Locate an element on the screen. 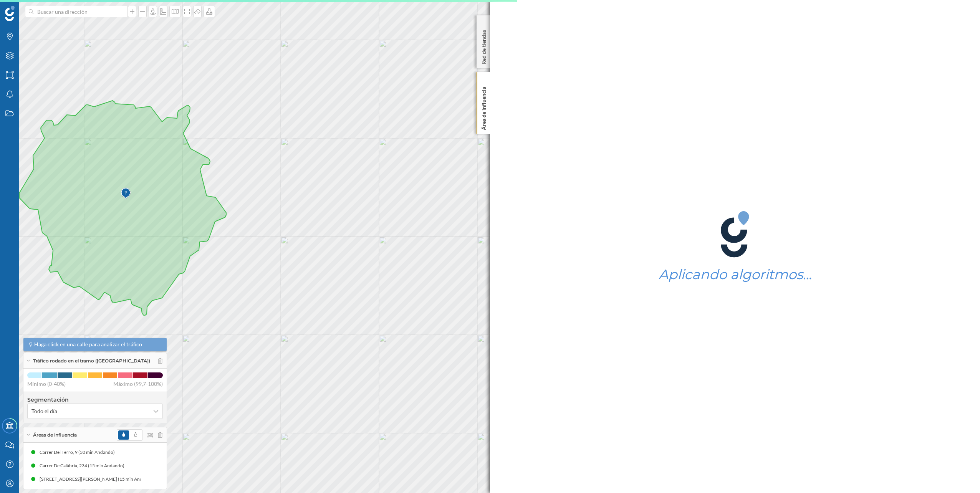 This screenshot has height=493, width=980. span: Haga click en una calle para analizar el tráfico is located at coordinates (88, 345).